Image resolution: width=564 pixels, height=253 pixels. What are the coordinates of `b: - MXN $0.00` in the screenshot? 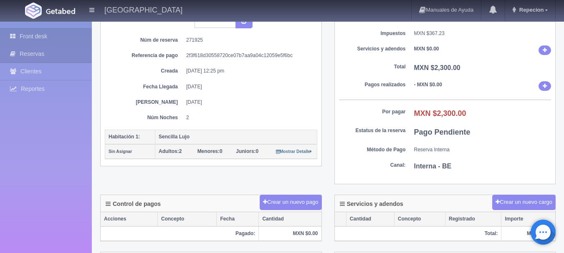 It's located at (428, 85).